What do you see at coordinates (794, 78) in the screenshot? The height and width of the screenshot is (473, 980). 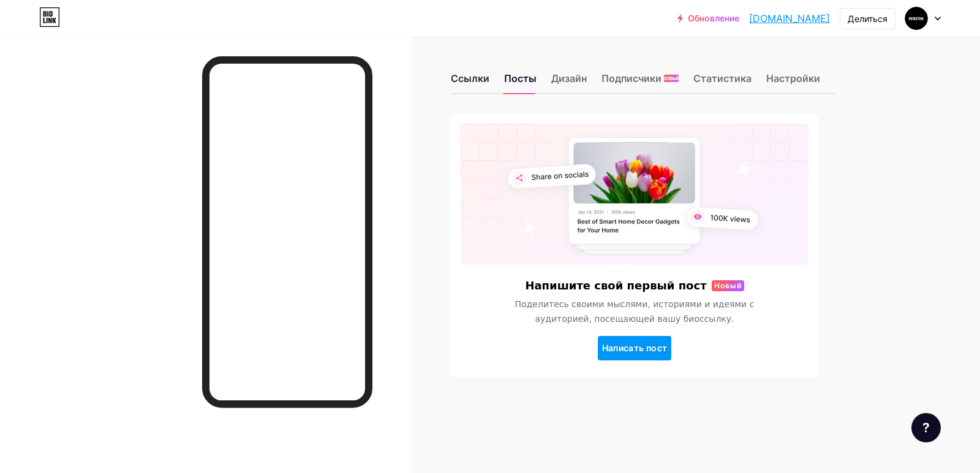 I see `font: Настройки` at bounding box center [794, 78].